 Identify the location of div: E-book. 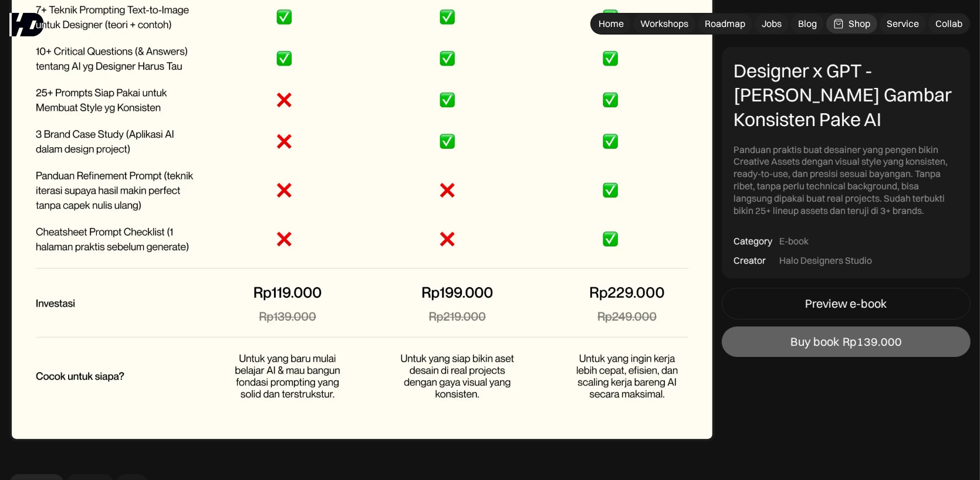
(794, 241).